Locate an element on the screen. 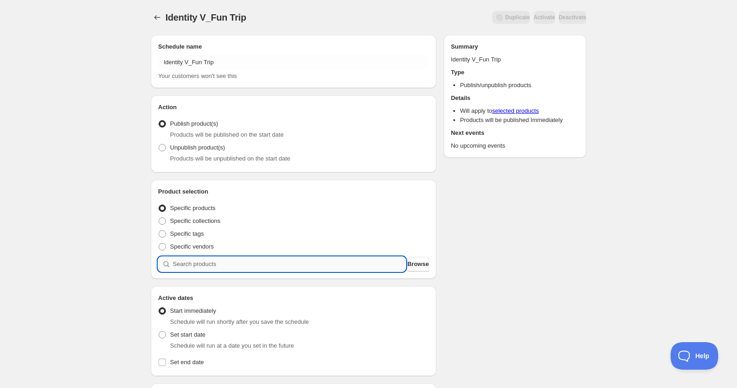 This screenshot has height=388, width=737. span: Start immediately is located at coordinates (193, 310).